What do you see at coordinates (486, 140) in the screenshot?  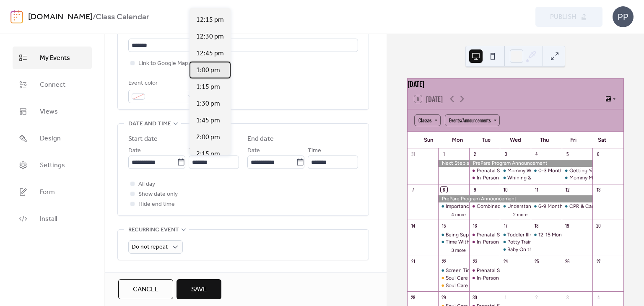 I see `div: Tue` at bounding box center [486, 140].